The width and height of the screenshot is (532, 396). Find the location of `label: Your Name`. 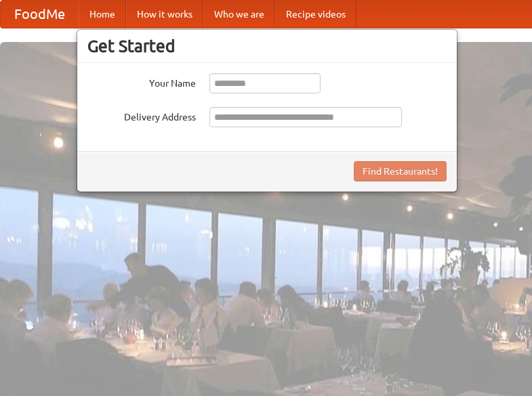

label: Your Name is located at coordinates (142, 81).